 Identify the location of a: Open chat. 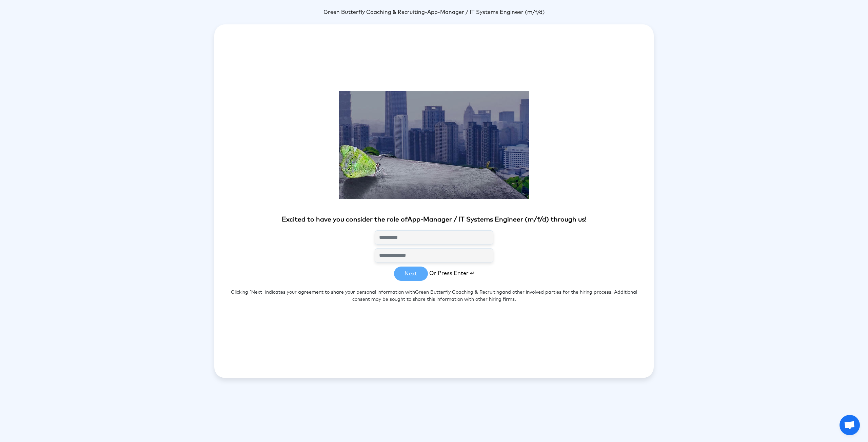
(850, 425).